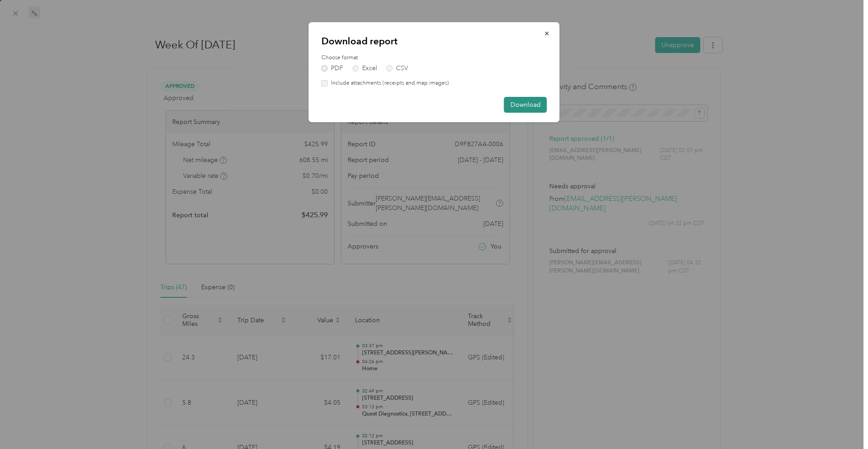  Describe the element at coordinates (365, 68) in the screenshot. I see `label: Excel` at that location.